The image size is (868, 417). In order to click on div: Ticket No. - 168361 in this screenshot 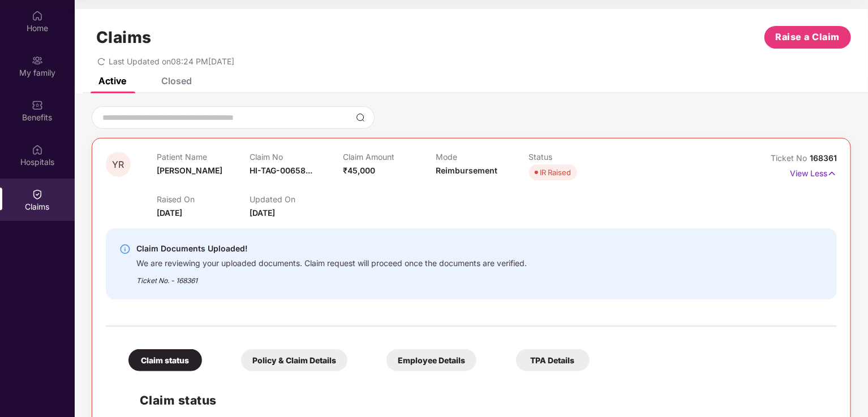, I will do `click(332, 277)`.